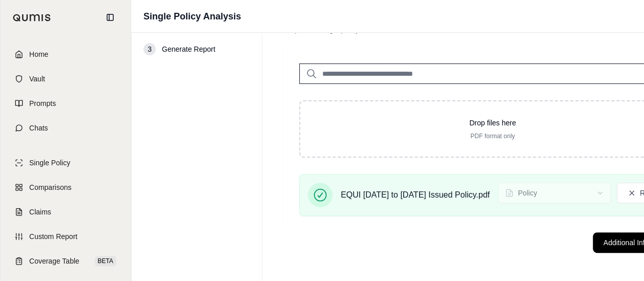 The width and height of the screenshot is (644, 281). Describe the element at coordinates (66, 237) in the screenshot. I see `a: Custom Report` at that location.